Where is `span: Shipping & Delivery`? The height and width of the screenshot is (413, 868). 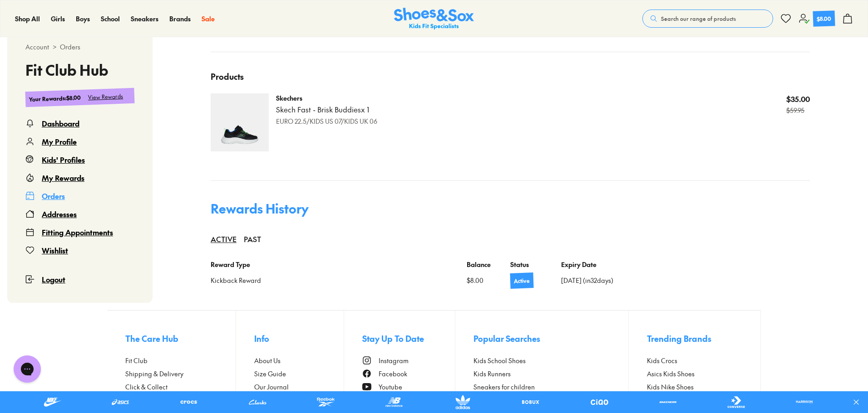 span: Shipping & Delivery is located at coordinates (154, 374).